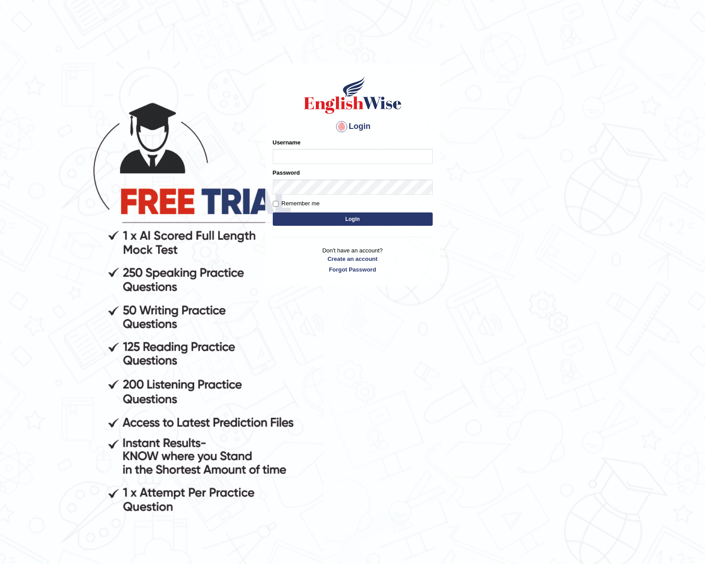  Describe the element at coordinates (286, 172) in the screenshot. I see `label: Password` at that location.